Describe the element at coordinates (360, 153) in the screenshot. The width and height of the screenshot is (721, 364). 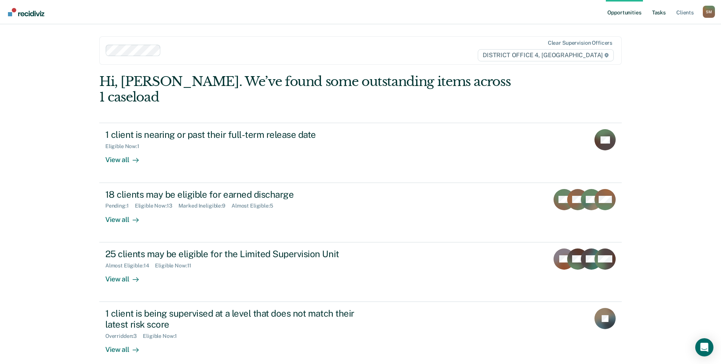
I see `a: 1 client is nearing or past their full-term release dateEligible Now:1View all` at that location.